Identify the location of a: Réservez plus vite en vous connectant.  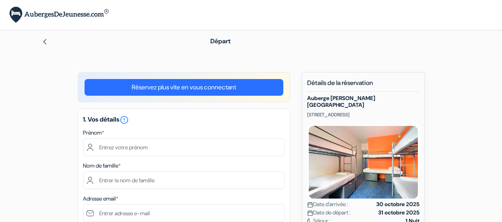
(184, 87).